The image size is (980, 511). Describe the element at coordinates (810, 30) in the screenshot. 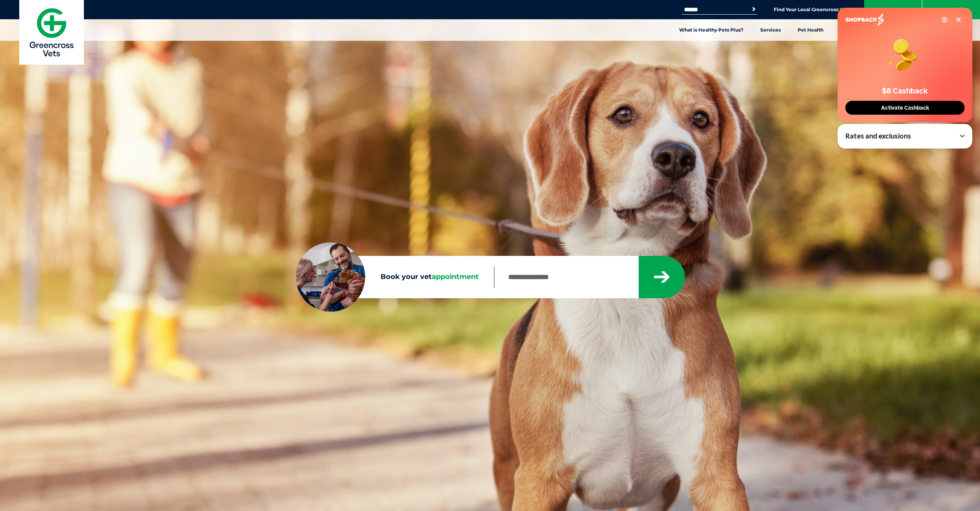

I see `a: Pet Health` at that location.